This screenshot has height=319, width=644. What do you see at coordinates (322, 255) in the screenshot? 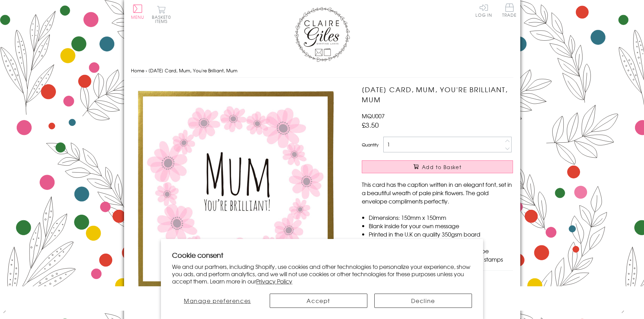
I see `h2: Cookie consent` at bounding box center [322, 255].